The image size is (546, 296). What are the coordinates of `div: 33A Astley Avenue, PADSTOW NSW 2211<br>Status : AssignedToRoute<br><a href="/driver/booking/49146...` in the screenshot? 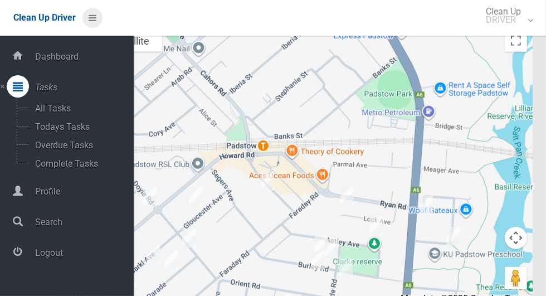 It's located at (376, 225).